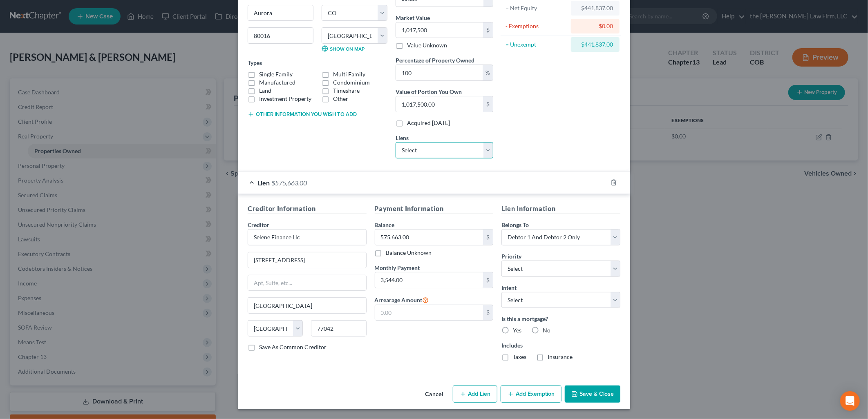 The height and width of the screenshot is (419, 868). I want to click on h5: Payment Information, so click(434, 209).